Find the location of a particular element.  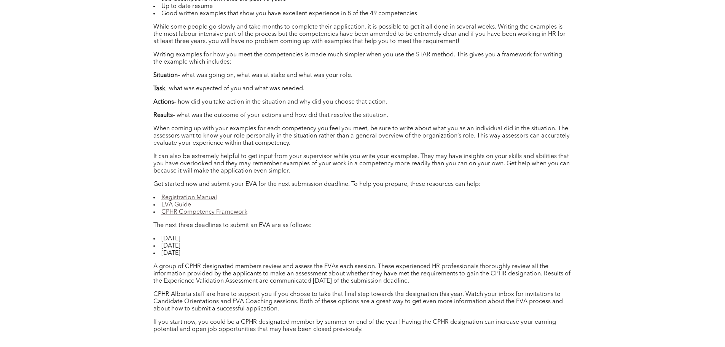

a: EVA Guide is located at coordinates (176, 205).